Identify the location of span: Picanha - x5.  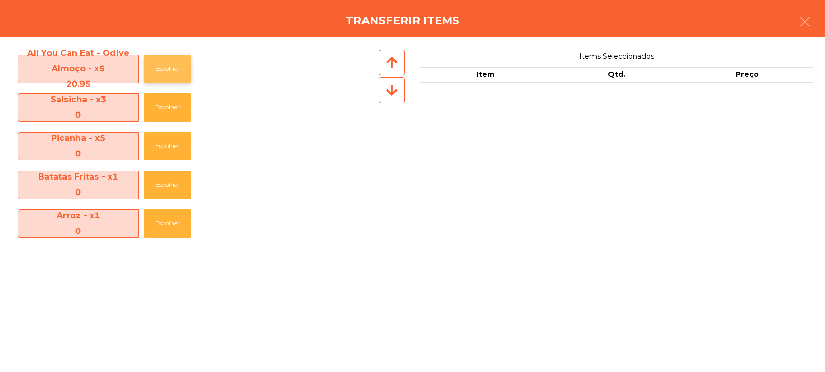
(78, 146).